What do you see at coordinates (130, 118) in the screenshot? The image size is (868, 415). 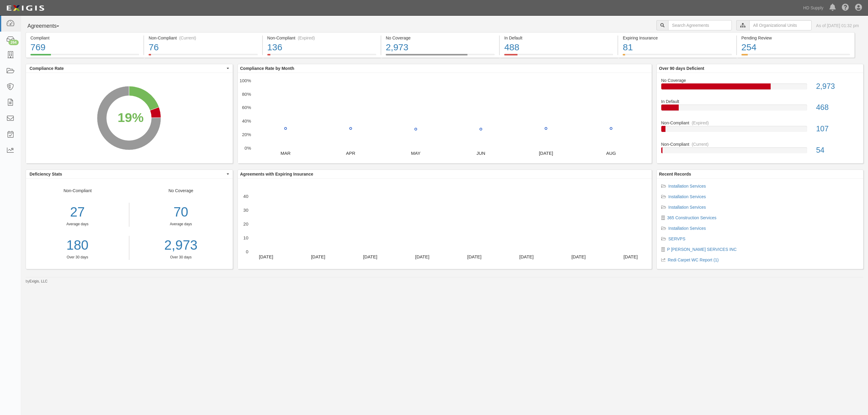 I see `div: 19%` at bounding box center [130, 118].